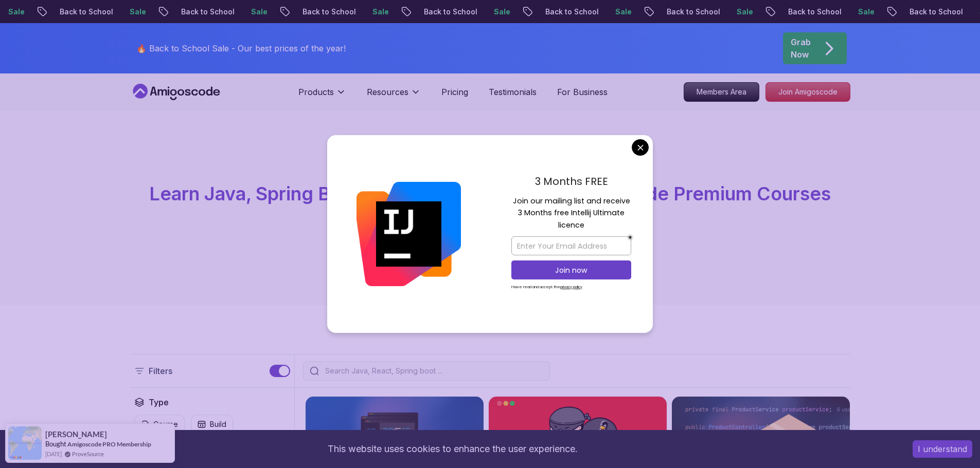  I want to click on p: Master in-demand skills like Java, Spring Boot, DevOps, React, and more through hands-on, expert-..., so click(490, 234).